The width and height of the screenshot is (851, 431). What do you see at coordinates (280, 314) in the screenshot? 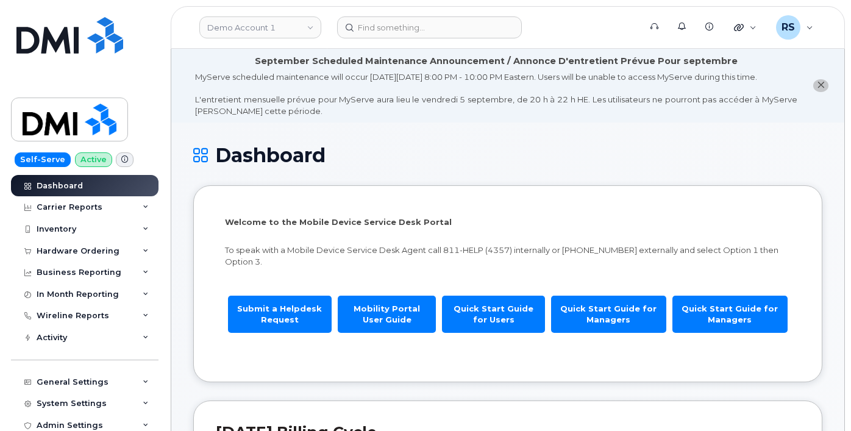
I see `a: Submit a Helpdesk Request` at bounding box center [280, 314].